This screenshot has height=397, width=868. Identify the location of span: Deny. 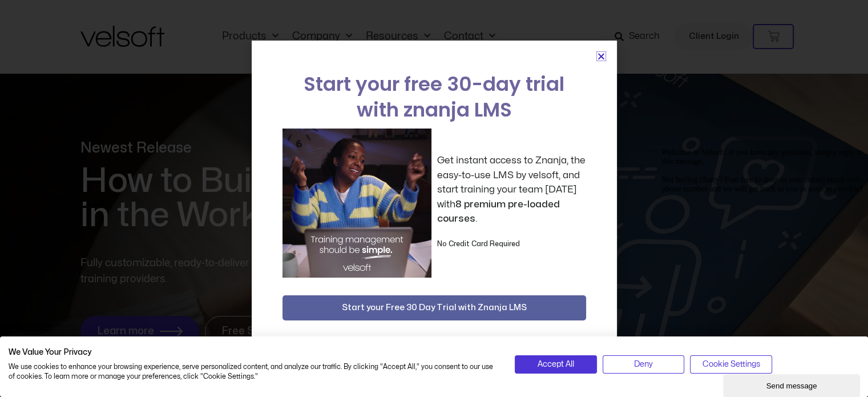
(643, 364).